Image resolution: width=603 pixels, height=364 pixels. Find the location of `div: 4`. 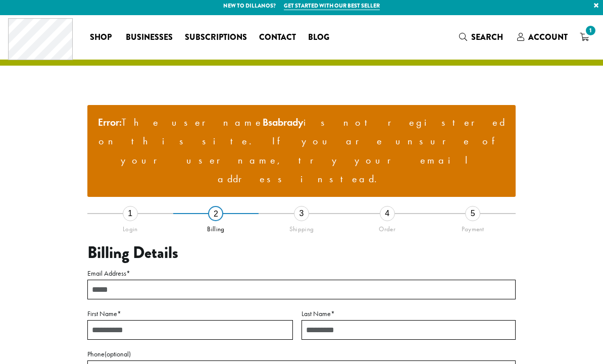

div: 4 is located at coordinates (387, 214).